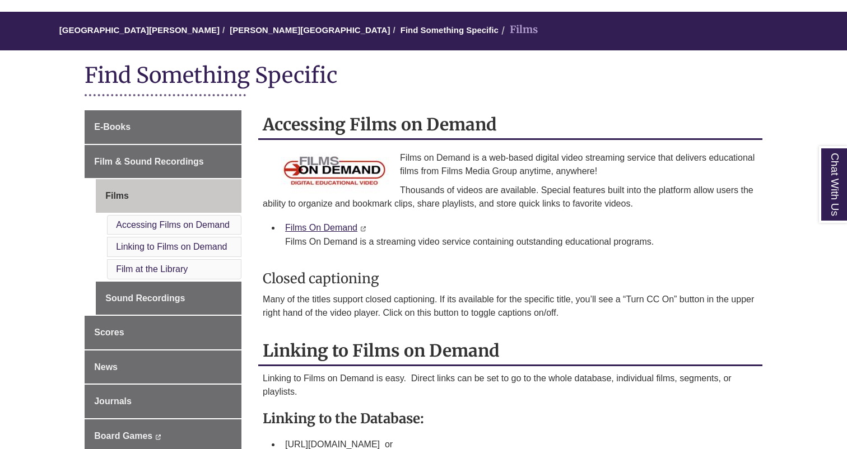 The height and width of the screenshot is (449, 847). What do you see at coordinates (173, 225) in the screenshot?
I see `a: Accessing Films on Demand` at bounding box center [173, 225].